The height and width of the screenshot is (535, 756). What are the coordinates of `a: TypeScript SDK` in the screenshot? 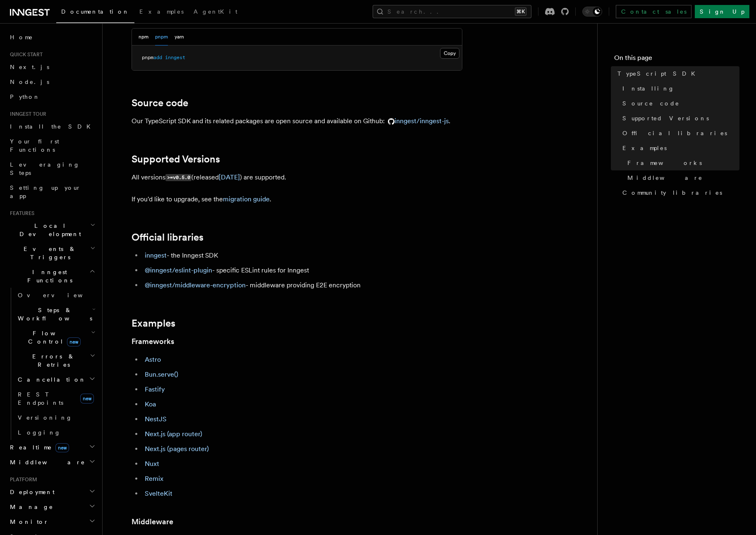 It's located at (677, 74).